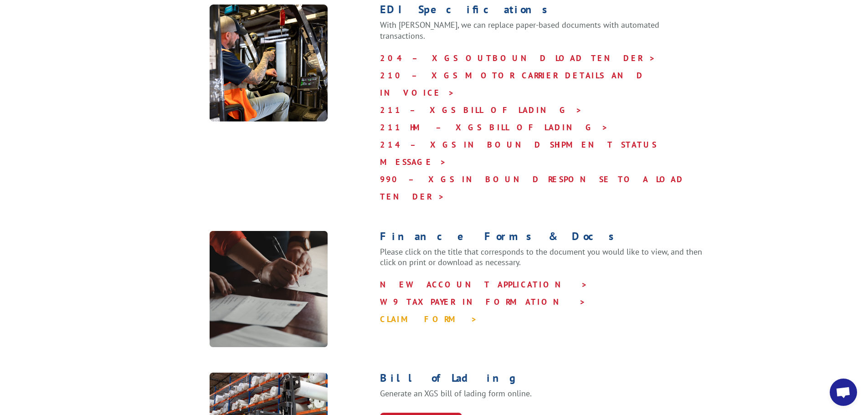 The height and width of the screenshot is (415, 868). What do you see at coordinates (542, 393) in the screenshot?
I see `p: Generate an XGS bill of lading form online.` at bounding box center [542, 393].